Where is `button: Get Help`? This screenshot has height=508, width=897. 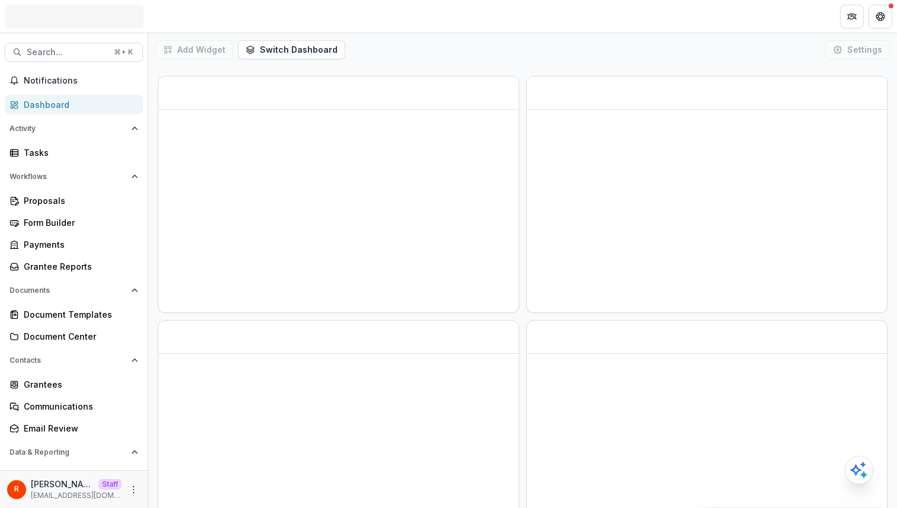
button: Get Help is located at coordinates (881, 17).